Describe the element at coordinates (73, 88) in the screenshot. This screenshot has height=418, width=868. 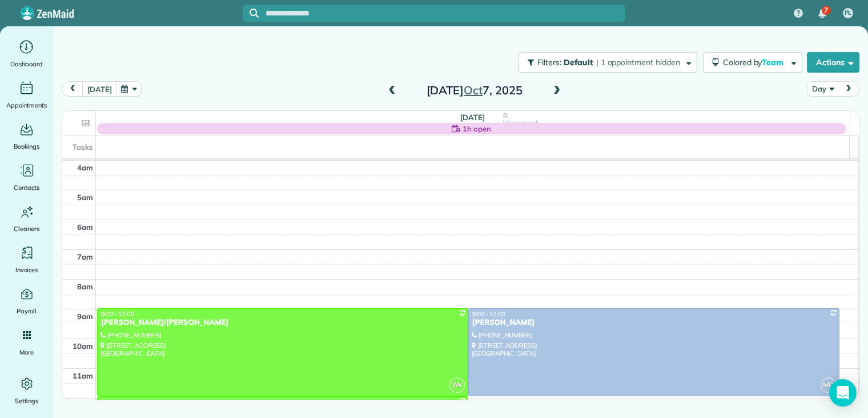
I see `button: prev` at that location.